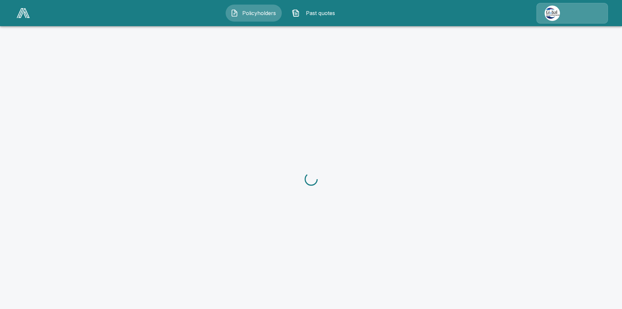  What do you see at coordinates (254, 13) in the screenshot?
I see `a: Policyholders IconPolicyholders` at bounding box center [254, 13].